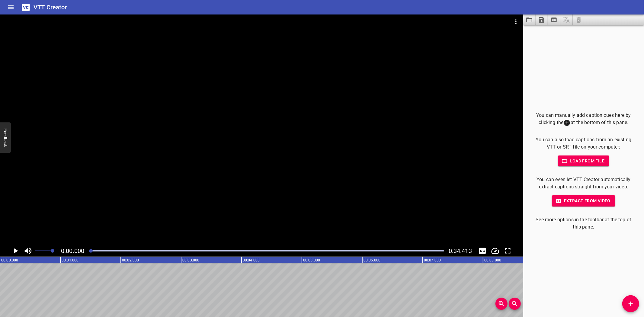  What do you see at coordinates (529, 20) in the screenshot?
I see `button: Load captions from file` at bounding box center [529, 20].